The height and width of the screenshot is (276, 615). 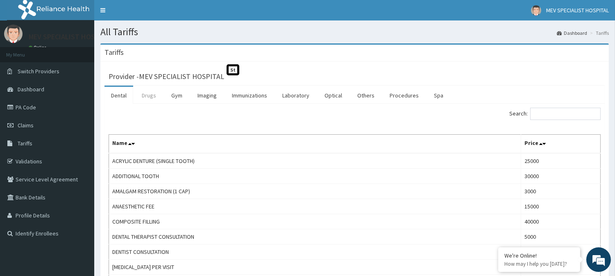 I want to click on a: Drugs, so click(x=149, y=95).